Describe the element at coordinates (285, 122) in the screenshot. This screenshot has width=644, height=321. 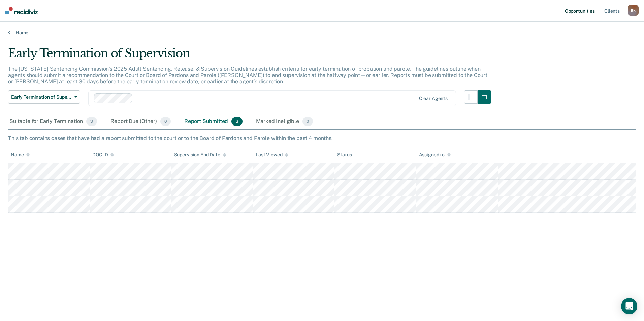
I see `div: Marked Ineligible0` at that location.